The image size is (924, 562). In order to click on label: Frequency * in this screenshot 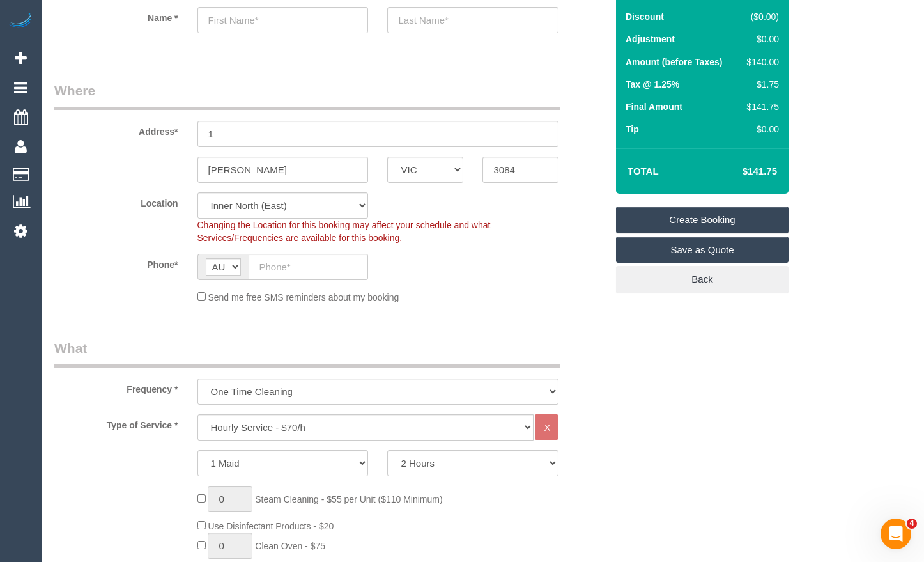, I will do `click(116, 387)`.